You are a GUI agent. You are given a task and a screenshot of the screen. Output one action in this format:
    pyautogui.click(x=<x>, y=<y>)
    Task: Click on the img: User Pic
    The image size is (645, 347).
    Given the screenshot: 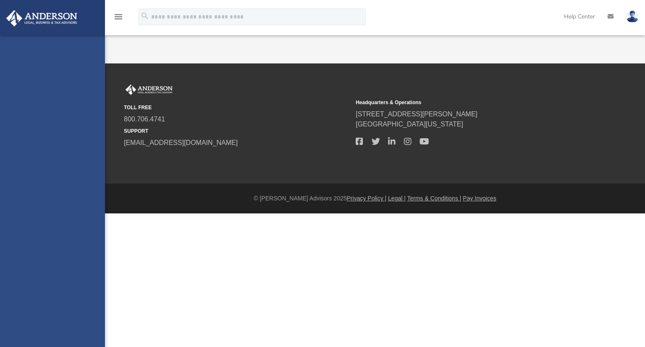 What is the action you would take?
    pyautogui.click(x=633, y=16)
    